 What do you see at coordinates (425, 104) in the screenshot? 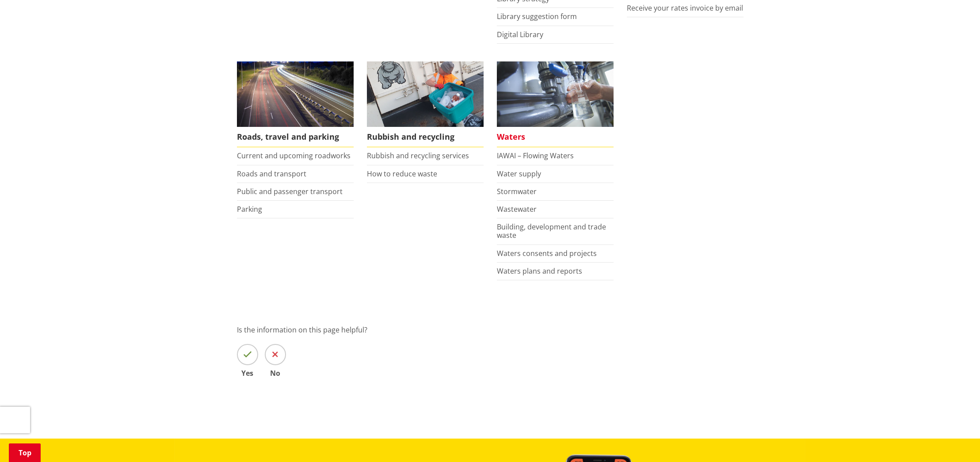
I see `a: Rubbish and recycling` at bounding box center [425, 104].